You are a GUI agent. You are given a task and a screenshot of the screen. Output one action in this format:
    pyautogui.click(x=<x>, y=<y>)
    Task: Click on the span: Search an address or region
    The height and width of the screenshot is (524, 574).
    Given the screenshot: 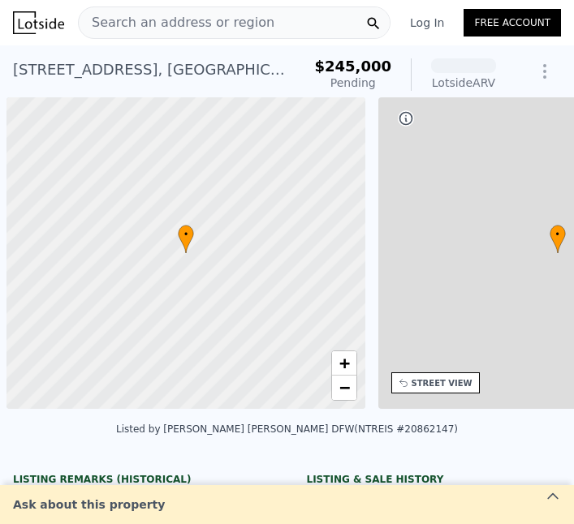 What is the action you would take?
    pyautogui.click(x=176, y=23)
    